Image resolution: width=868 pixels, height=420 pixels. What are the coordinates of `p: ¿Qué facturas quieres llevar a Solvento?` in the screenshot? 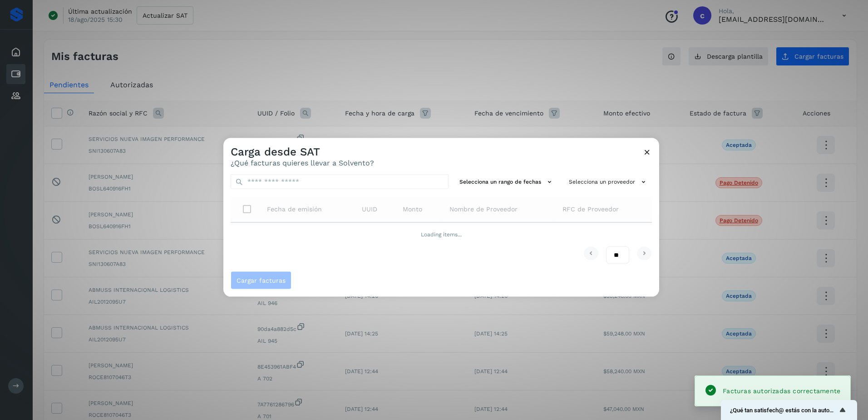 It's located at (302, 162).